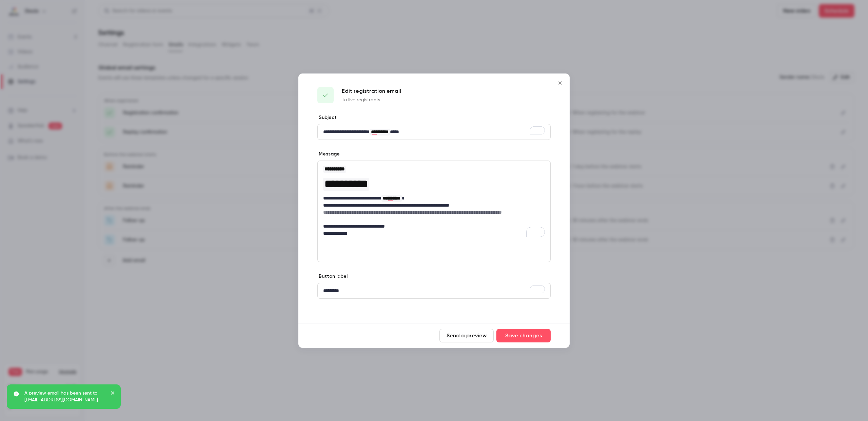 This screenshot has height=421, width=868. I want to click on button: close, so click(113, 394).